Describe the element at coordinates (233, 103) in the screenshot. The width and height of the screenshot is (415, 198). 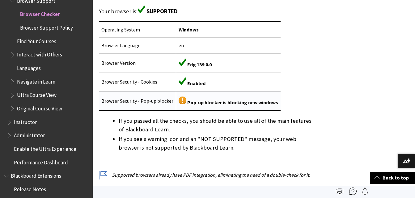
I see `span: Pop-up blocker is blocking new windows` at that location.